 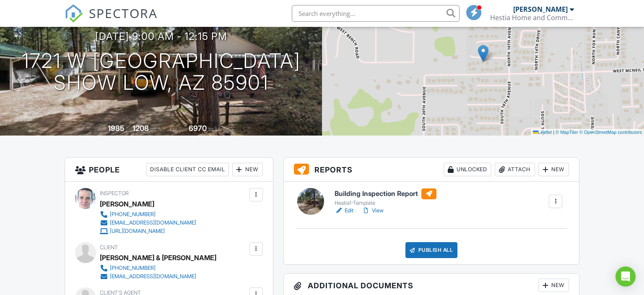 What do you see at coordinates (102, 129) in the screenshot?
I see `span: Built` at bounding box center [102, 129].